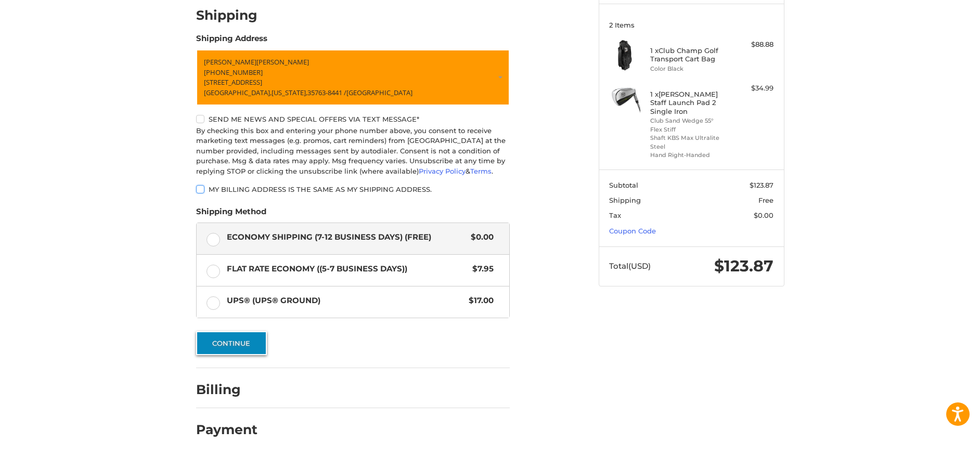  I want to click on li: Hand Right-Handed, so click(690, 155).